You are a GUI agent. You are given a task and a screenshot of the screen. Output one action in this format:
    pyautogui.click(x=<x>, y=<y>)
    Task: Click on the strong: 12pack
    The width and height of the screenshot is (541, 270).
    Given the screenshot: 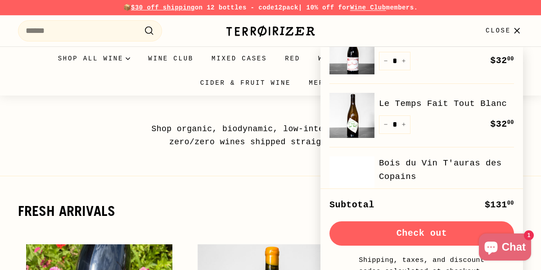 What is the action you would take?
    pyautogui.click(x=286, y=8)
    